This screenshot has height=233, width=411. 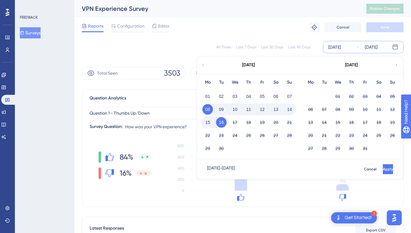 What do you see at coordinates (374, 213) in the screenshot?
I see `div: 1` at bounding box center [374, 213].